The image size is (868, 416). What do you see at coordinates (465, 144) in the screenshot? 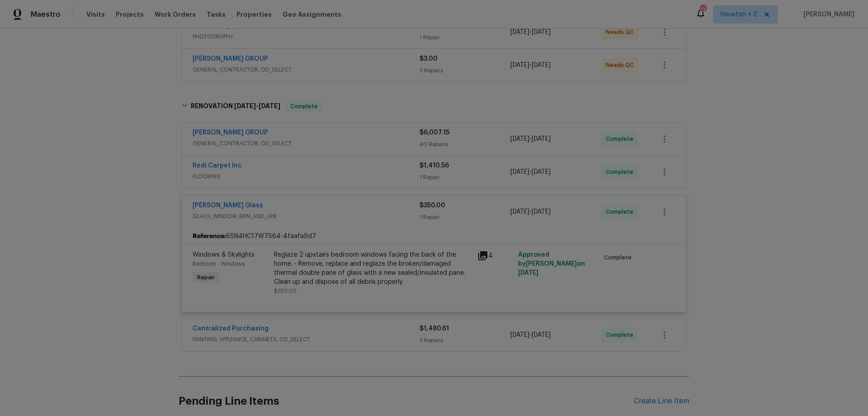
I see `div: 40 Repairs` at bounding box center [465, 144].